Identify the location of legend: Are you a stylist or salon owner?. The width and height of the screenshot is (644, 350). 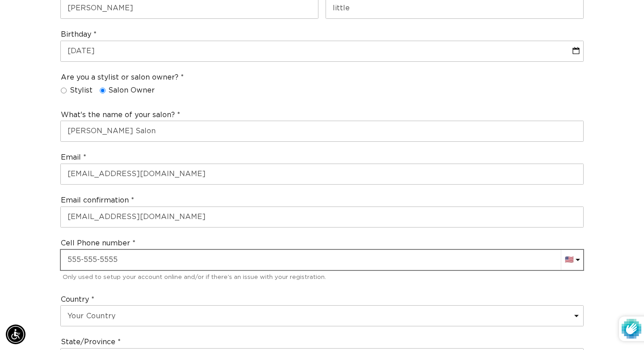
(122, 78).